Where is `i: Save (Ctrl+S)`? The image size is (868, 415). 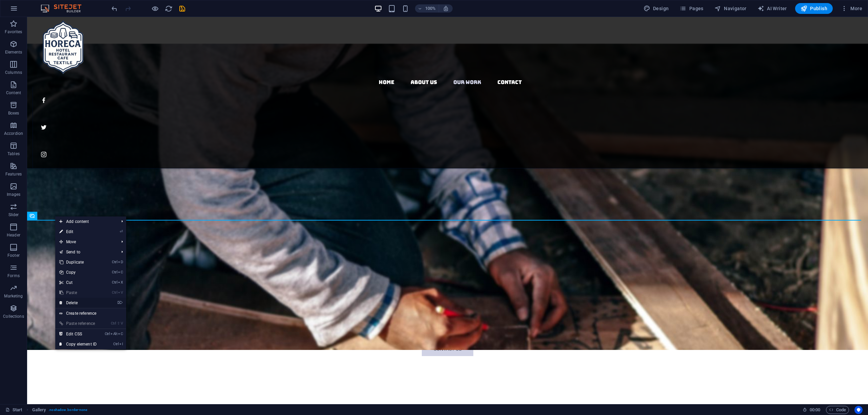
i: Save (Ctrl+S) is located at coordinates (182, 9).